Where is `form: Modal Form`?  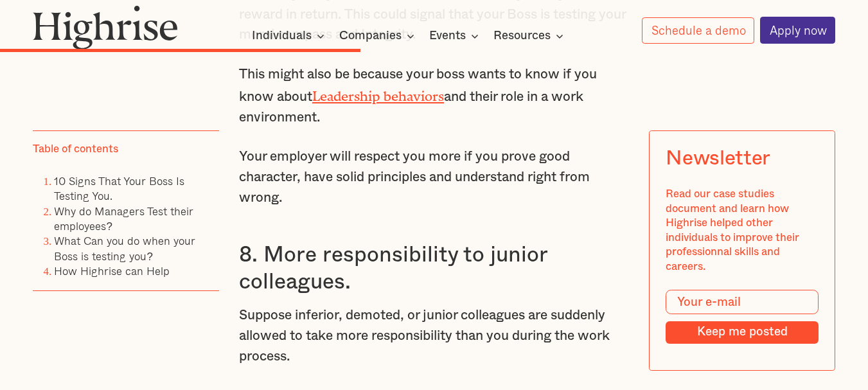
form: Modal Form is located at coordinates (742, 317).